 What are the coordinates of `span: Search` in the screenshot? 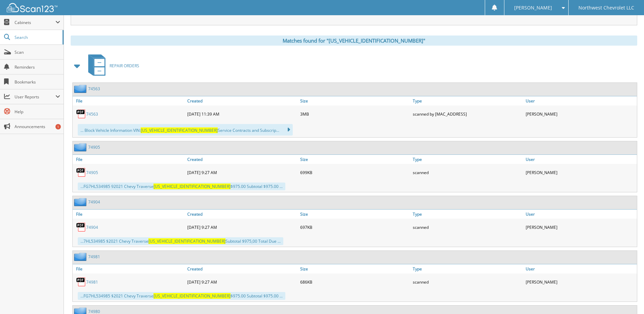 It's located at (37, 37).